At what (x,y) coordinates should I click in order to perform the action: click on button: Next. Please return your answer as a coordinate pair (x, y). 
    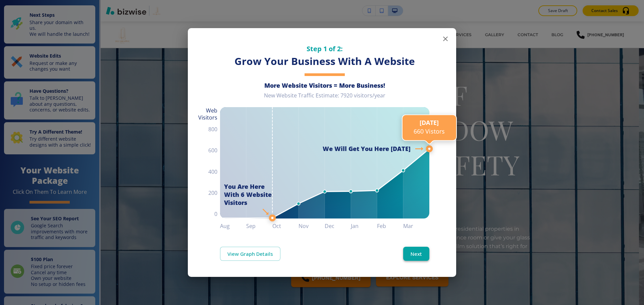
    Looking at the image, I should click on (416, 254).